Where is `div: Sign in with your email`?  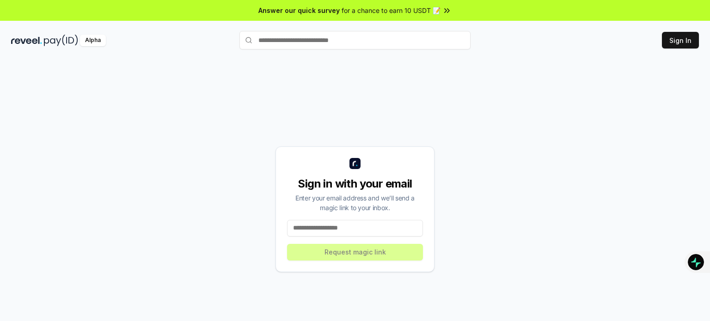
div: Sign in with your email is located at coordinates (355, 184).